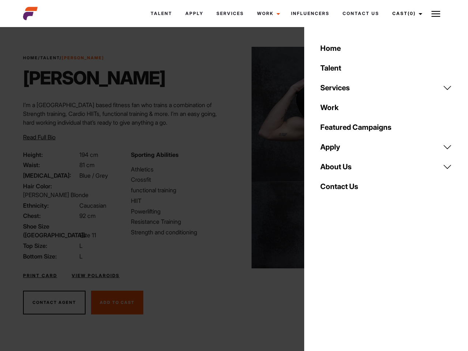  I want to click on span: Bottom Size:, so click(50, 256).